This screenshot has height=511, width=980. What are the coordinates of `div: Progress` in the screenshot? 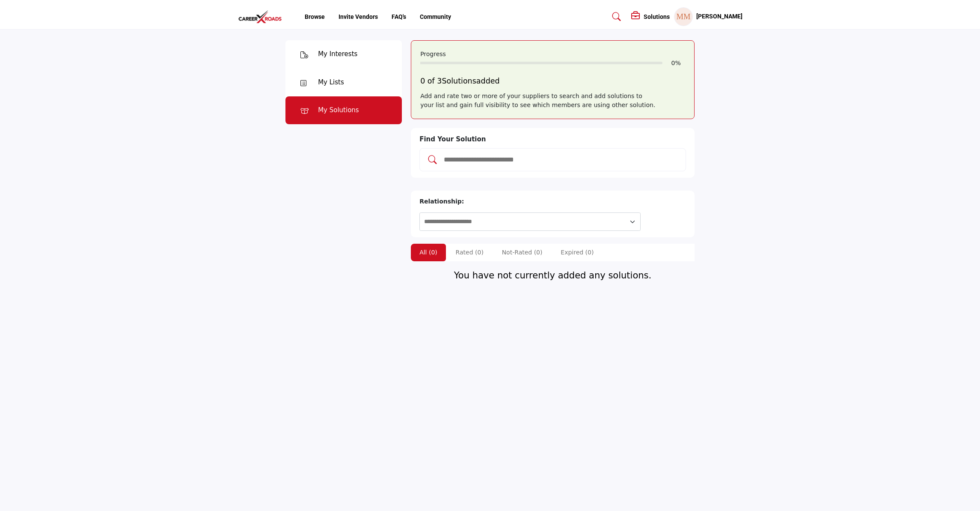 It's located at (552, 54).